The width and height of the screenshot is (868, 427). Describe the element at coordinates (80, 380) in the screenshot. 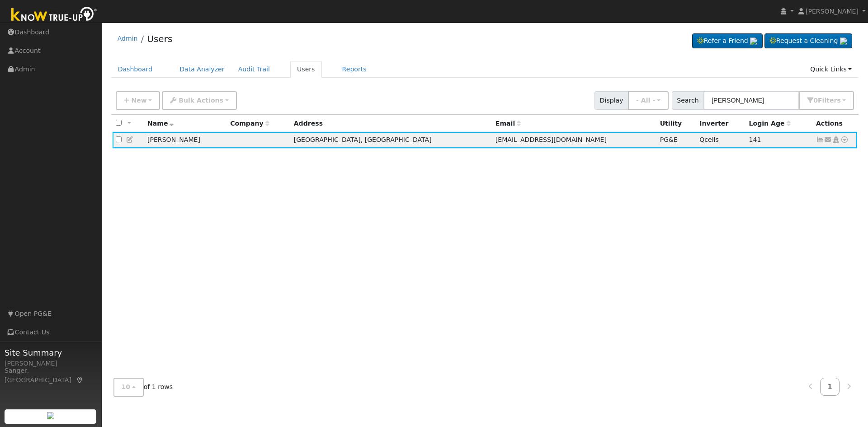

I see `a: Map` at that location.